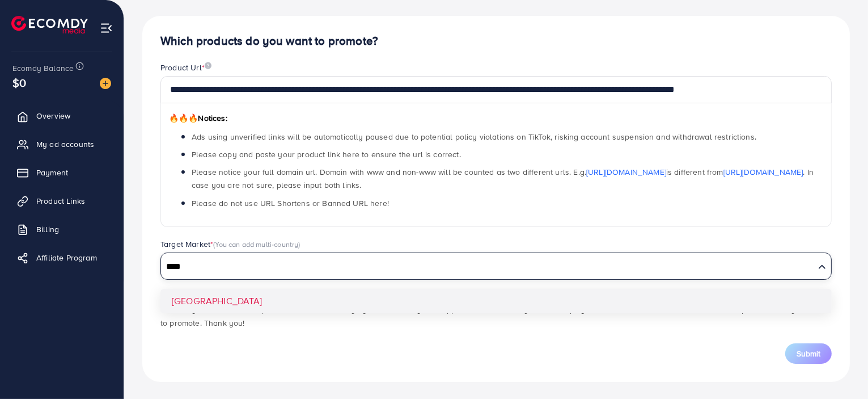  What do you see at coordinates (290, 203) in the screenshot?
I see `span: Please do not use URL Shortens or Banned URL here!` at bounding box center [290, 203].